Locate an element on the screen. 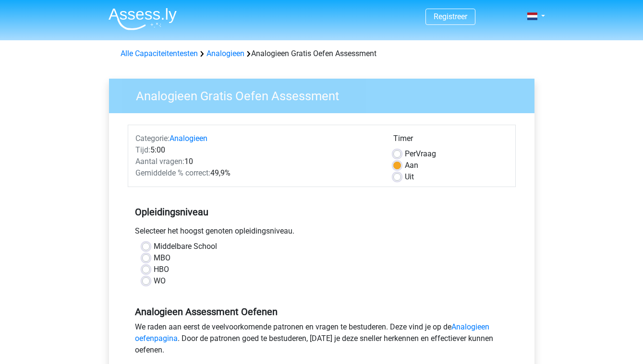 This screenshot has width=643, height=364. span: Tijd: is located at coordinates (143, 149).